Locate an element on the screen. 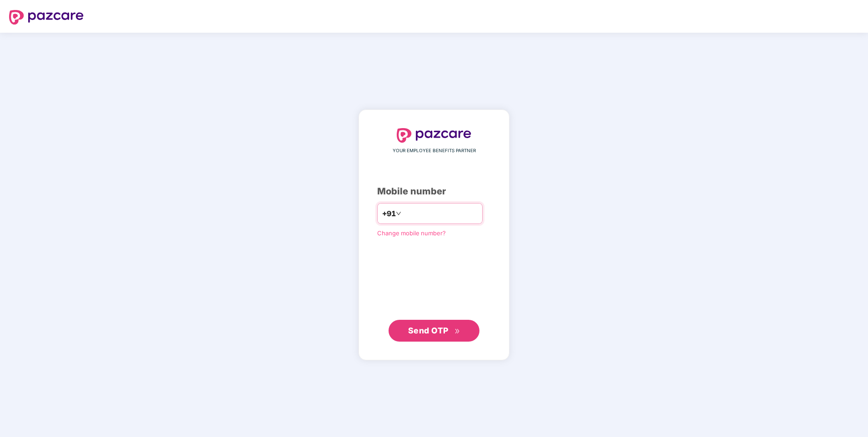 The width and height of the screenshot is (868, 437). span: +91 is located at coordinates (389, 213).